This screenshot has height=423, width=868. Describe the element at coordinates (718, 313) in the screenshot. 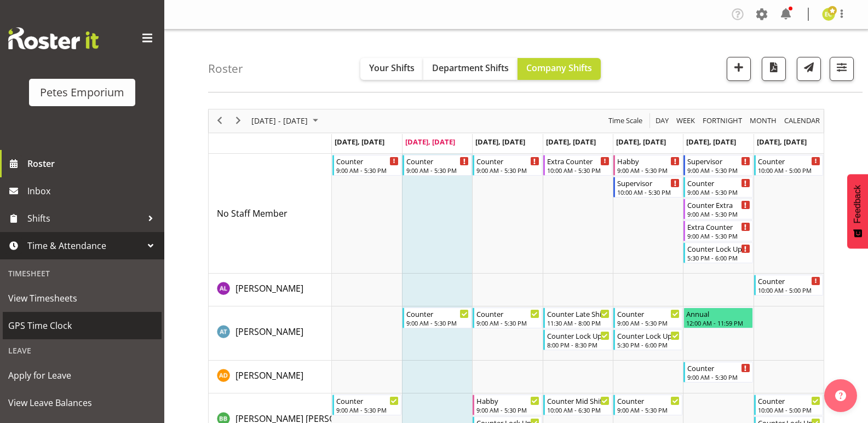

I see `div: Annual` at that location.